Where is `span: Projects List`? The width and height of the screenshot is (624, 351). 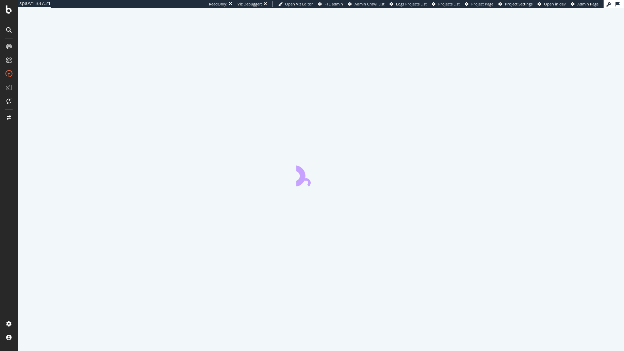
span: Projects List is located at coordinates (448, 4).